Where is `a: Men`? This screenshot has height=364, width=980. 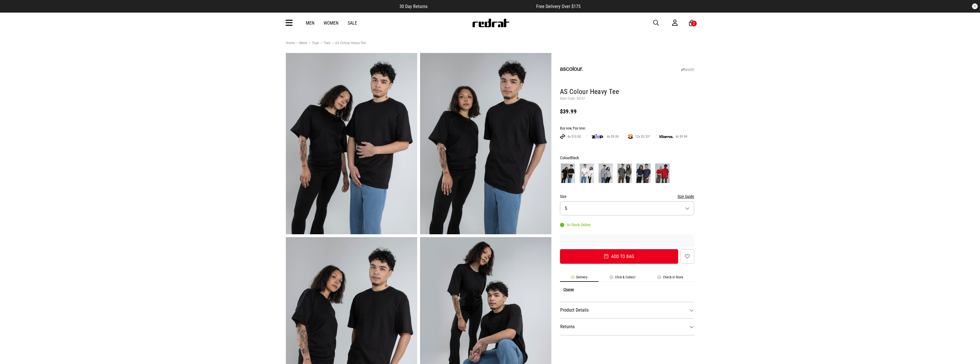
a: Men is located at coordinates (310, 23).